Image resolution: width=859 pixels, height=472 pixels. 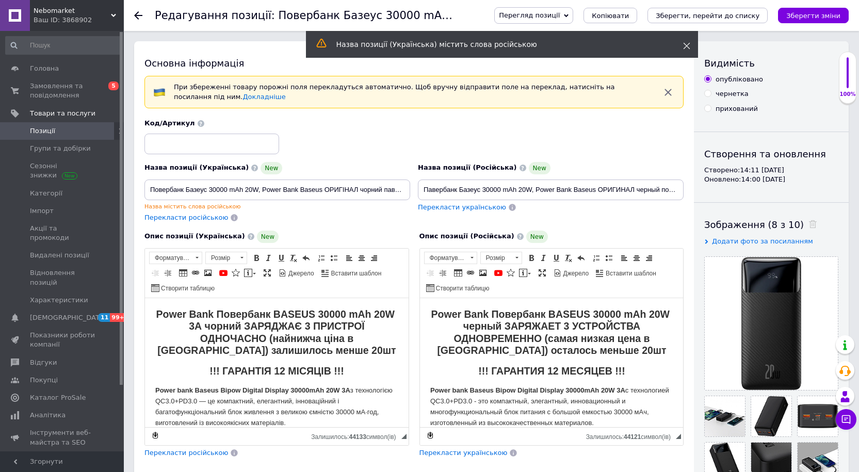 What do you see at coordinates (771, 154) in the screenshot?
I see `div: Створення та оновлення` at bounding box center [771, 154].